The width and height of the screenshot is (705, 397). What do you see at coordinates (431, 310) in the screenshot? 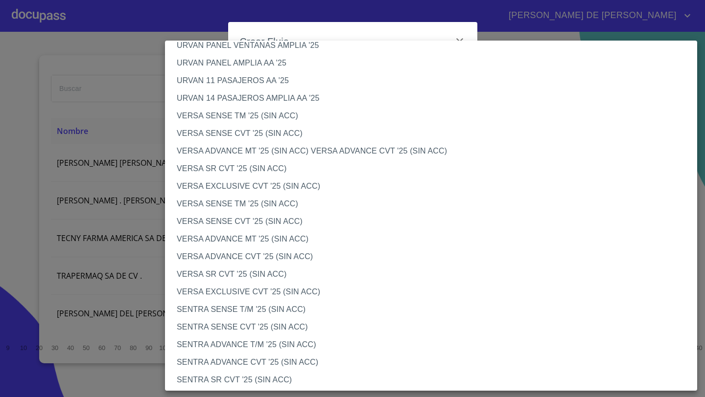
I see `li: SENTRA SENSE T/M '25 (SIN ACC)` at bounding box center [431, 310].